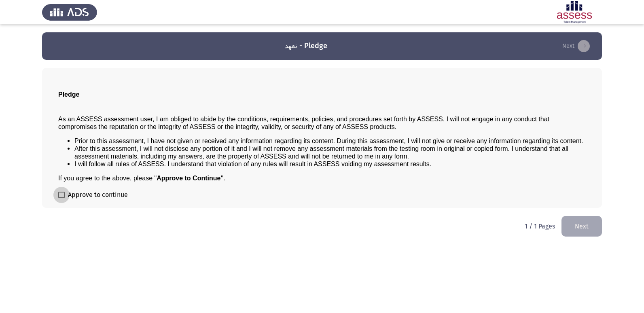 The image size is (644, 313). What do you see at coordinates (539, 226) in the screenshot?
I see `p: 1 / 1 Pages` at bounding box center [539, 226].